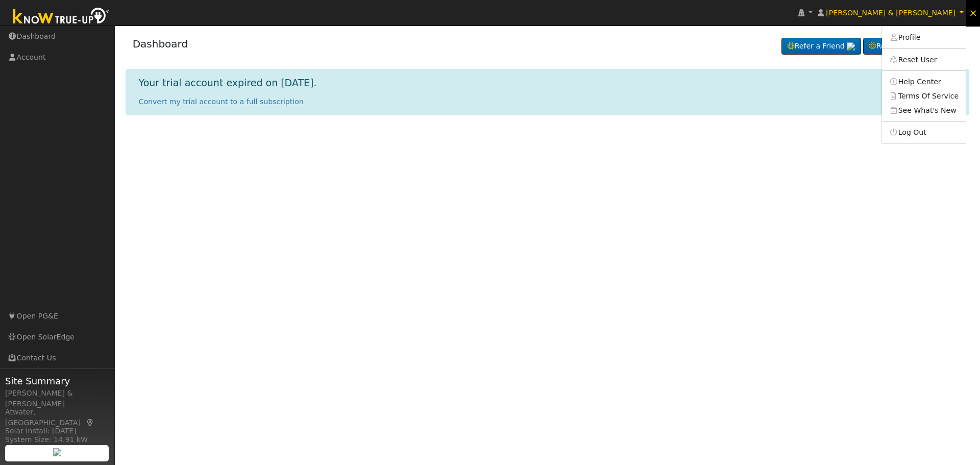  What do you see at coordinates (90, 422) in the screenshot?
I see `a: Map` at bounding box center [90, 422].